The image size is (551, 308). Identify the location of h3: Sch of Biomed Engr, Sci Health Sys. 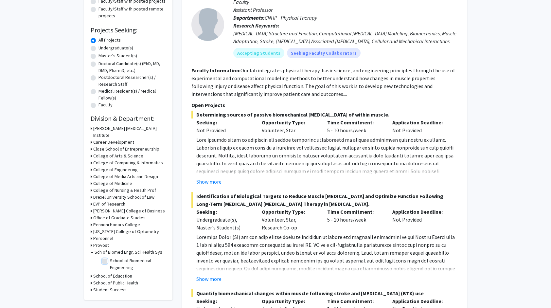
(128, 252).